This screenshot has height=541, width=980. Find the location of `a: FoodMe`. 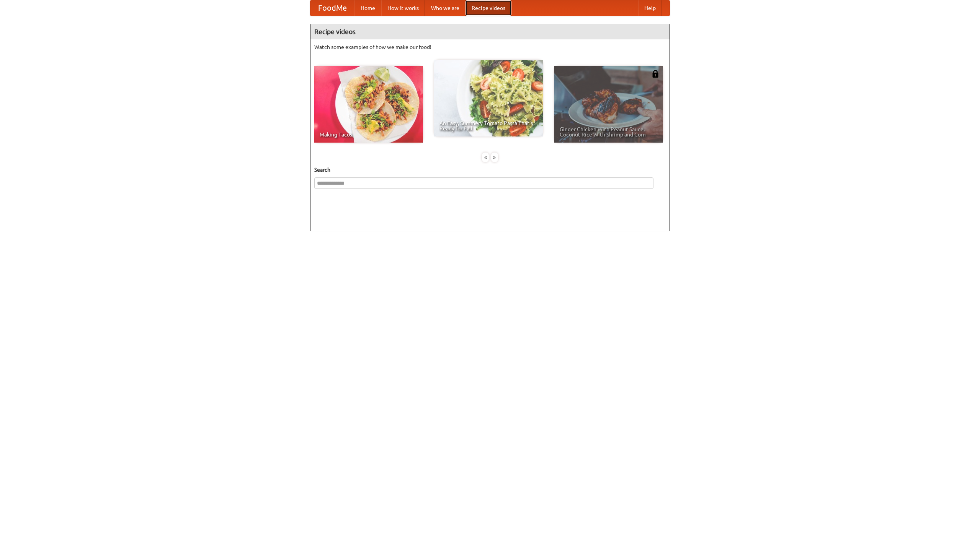

a: FoodMe is located at coordinates (333, 8).